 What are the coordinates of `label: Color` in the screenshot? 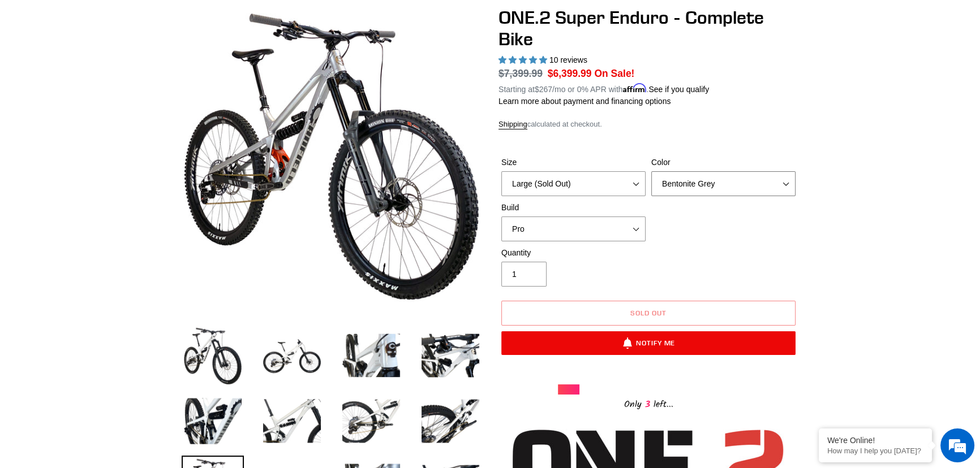 It's located at (723, 162).